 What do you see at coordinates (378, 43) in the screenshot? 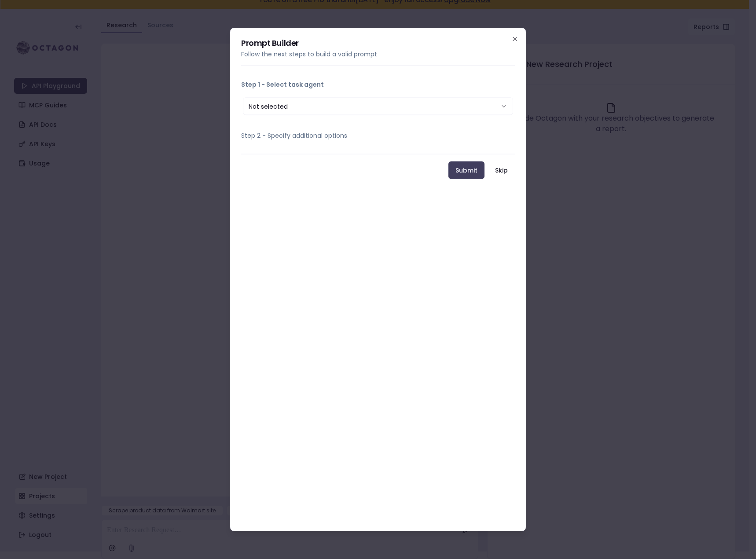
I see `h2: Prompt Builder` at bounding box center [378, 43].